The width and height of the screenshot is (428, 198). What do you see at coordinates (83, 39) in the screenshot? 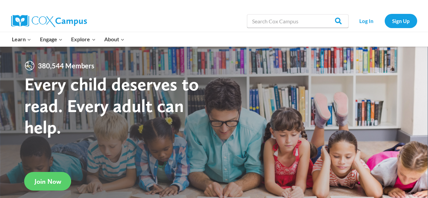
I see `span: Explore` at bounding box center [83, 39].